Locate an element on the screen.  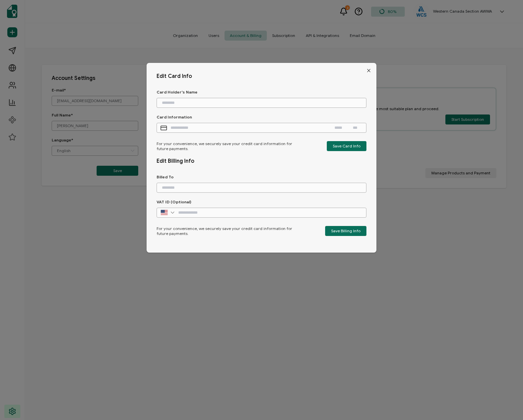
input: Select is located at coordinates (169, 213).